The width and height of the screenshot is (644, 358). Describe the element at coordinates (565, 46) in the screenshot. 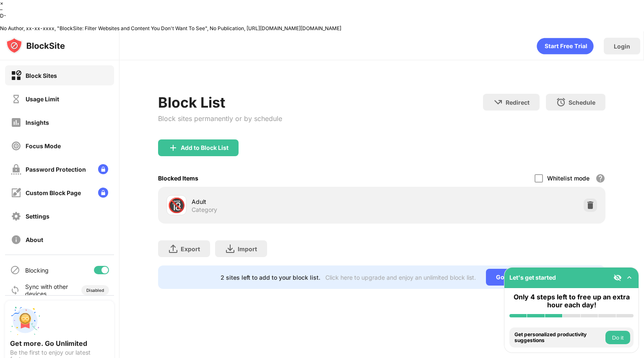

I see `div: animation` at that location.